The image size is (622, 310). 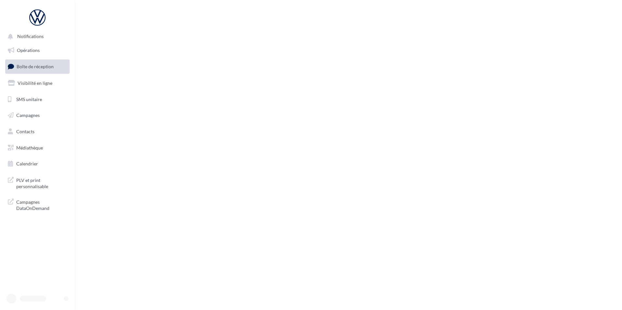 I want to click on a: Médiathèque, so click(x=37, y=148).